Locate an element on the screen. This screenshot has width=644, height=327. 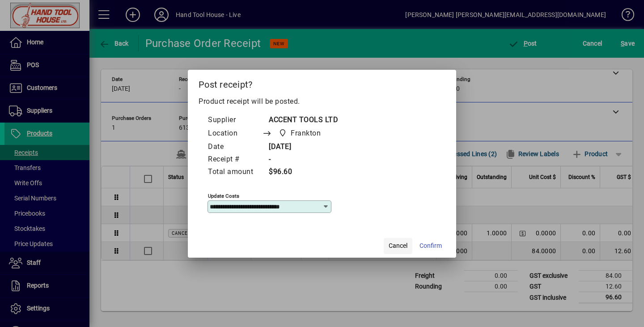
button: Confirm is located at coordinates (431, 246).